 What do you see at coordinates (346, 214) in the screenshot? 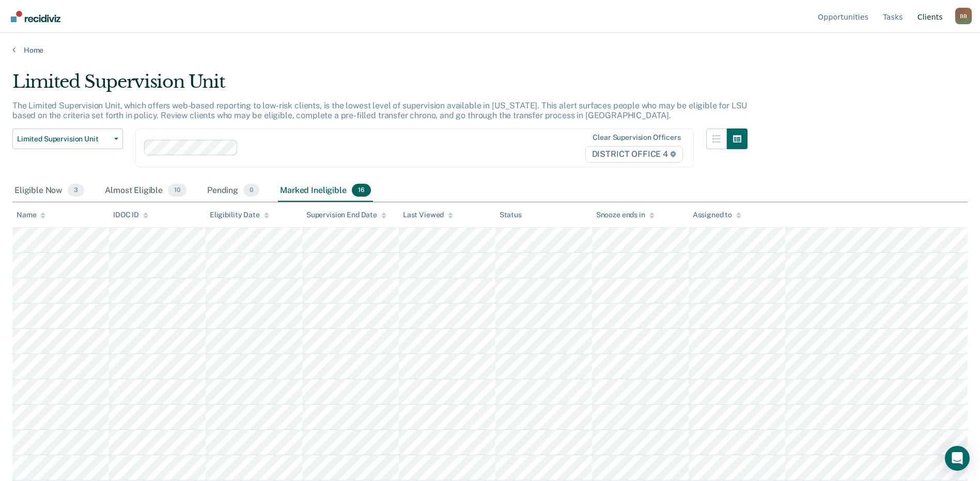
I see `div: Supervision End Date` at bounding box center [346, 214].